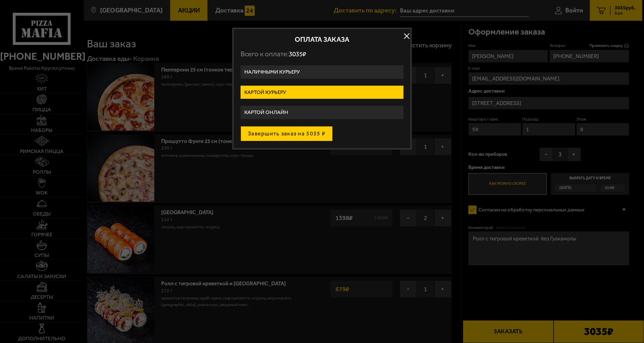 The width and height of the screenshot is (644, 343). What do you see at coordinates (322, 112) in the screenshot?
I see `label: Картой онлайн` at bounding box center [322, 112].